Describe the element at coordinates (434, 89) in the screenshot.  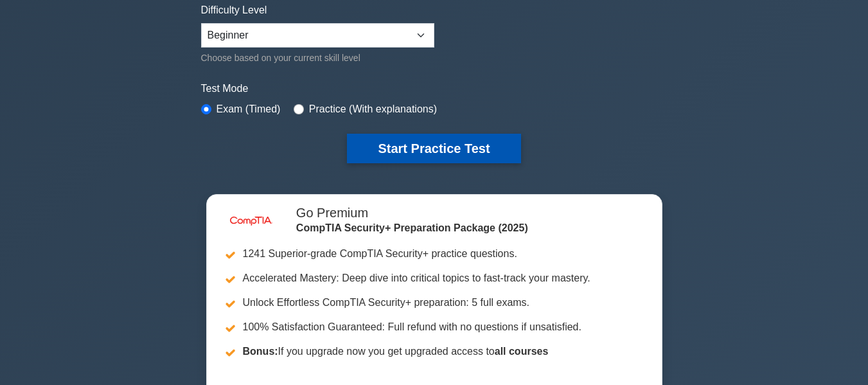
I see `label: Test Mode` at that location.